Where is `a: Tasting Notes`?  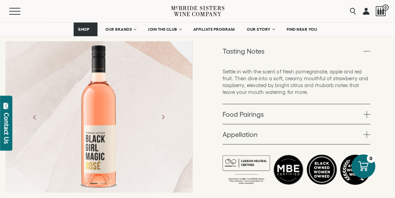 a: Tasting Notes is located at coordinates (296, 51).